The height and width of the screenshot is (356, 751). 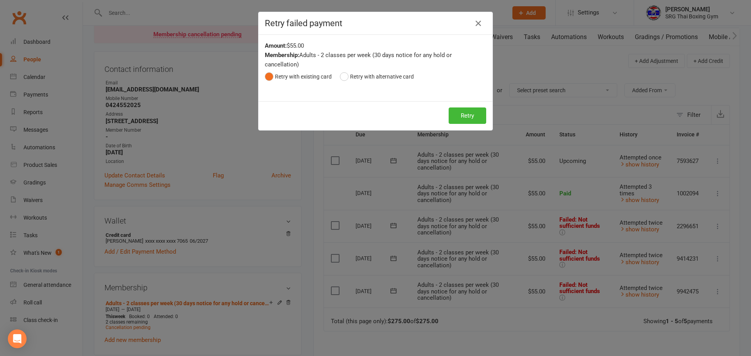 What do you see at coordinates (377, 77) in the screenshot?
I see `button: Retry with alternative card` at bounding box center [377, 77].